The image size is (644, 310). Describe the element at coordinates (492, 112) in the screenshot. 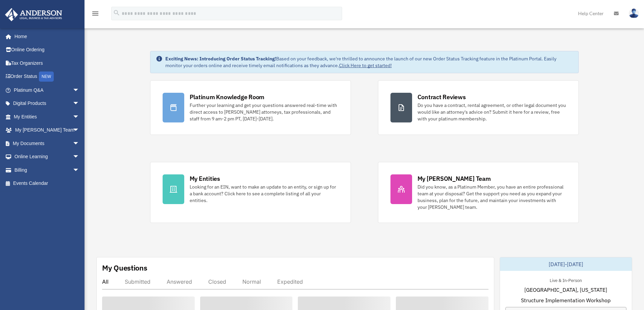

I see `div: Do you have a contract, rental agreement, or other legal document you would like an attorney's ad...` at that location.